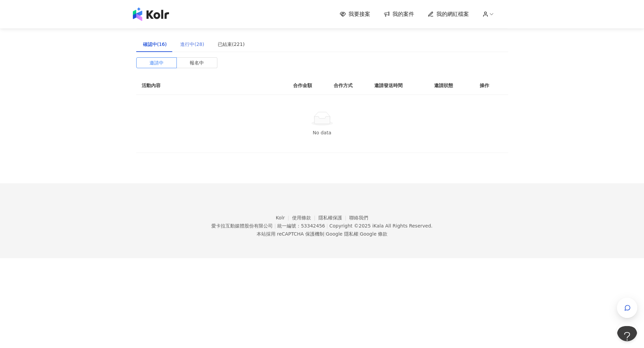 This screenshot has width=644, height=348. What do you see at coordinates (242, 226) in the screenshot?
I see `div: 愛卡拉互動媒體股份有限公司` at bounding box center [242, 226].